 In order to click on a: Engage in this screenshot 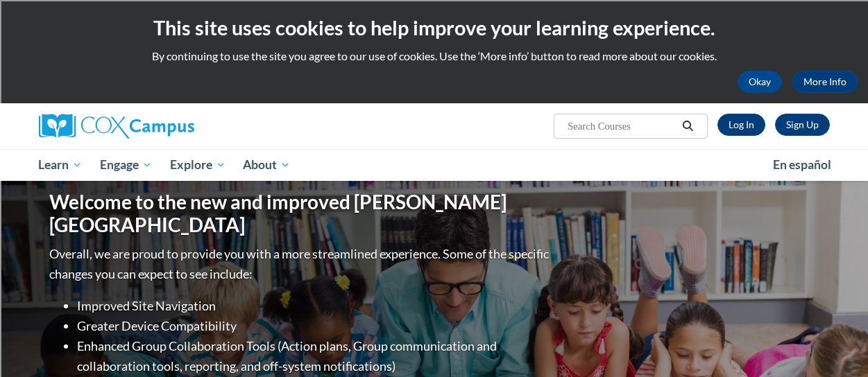, I will do `click(126, 165)`.